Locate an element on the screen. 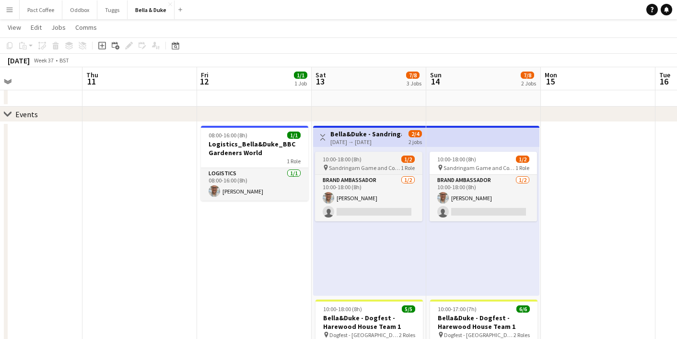 Image resolution: width=677 pixels, height=339 pixels. span: Sun is located at coordinates (436, 75).